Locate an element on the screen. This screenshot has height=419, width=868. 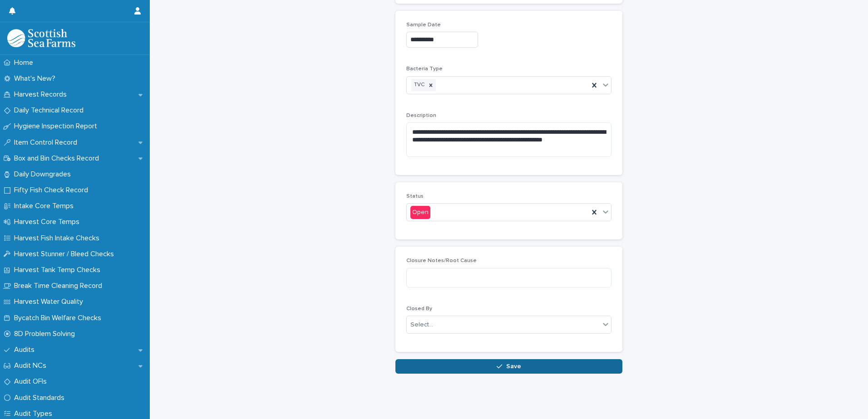
p: Intake Core Temps is located at coordinates (45, 206).